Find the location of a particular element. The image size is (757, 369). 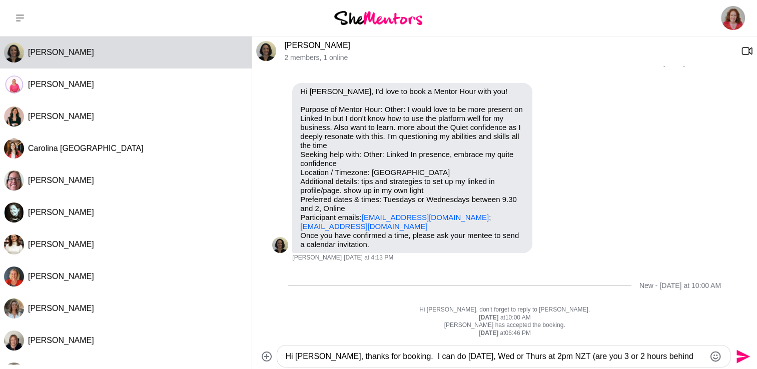

div: Ashley is located at coordinates (14, 245).